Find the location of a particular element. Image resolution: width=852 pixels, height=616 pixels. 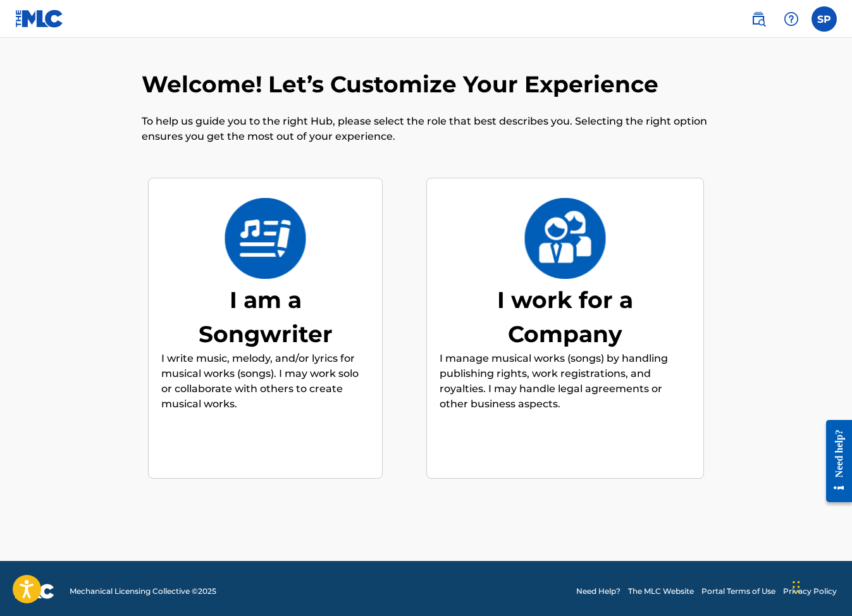

a: Need Help? is located at coordinates (599, 591).